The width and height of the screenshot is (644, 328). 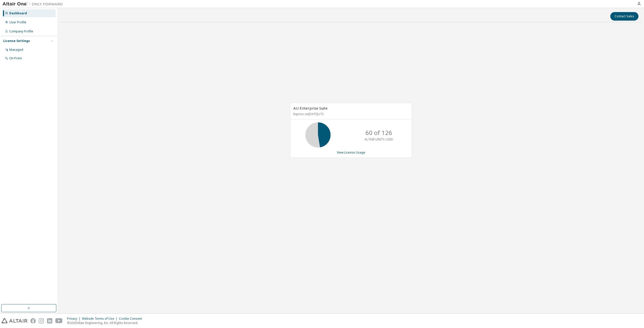 What do you see at coordinates (18, 22) in the screenshot?
I see `div: User Profile` at bounding box center [18, 22].